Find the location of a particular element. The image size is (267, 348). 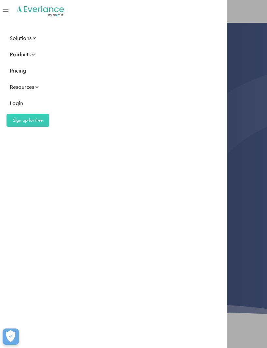

a: Go to homepage is located at coordinates (40, 11).